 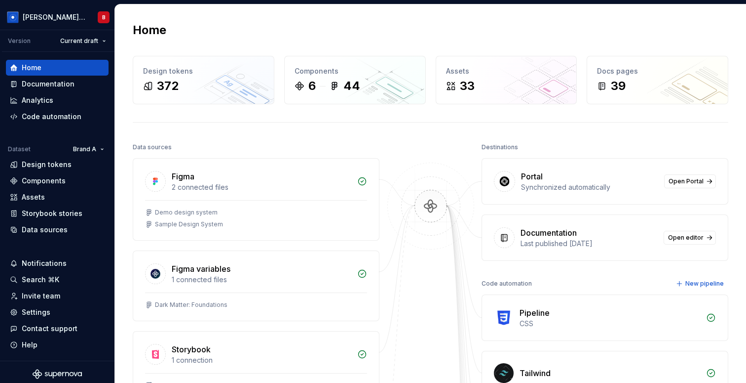 What do you see at coordinates (690, 237) in the screenshot?
I see `a: Open editor` at bounding box center [690, 237].